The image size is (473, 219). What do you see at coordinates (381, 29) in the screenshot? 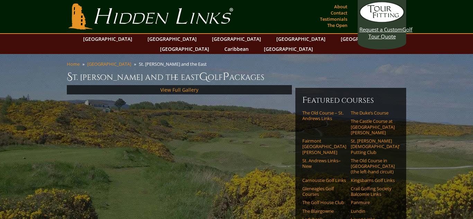
I see `span: Request a Custom` at bounding box center [381, 29].